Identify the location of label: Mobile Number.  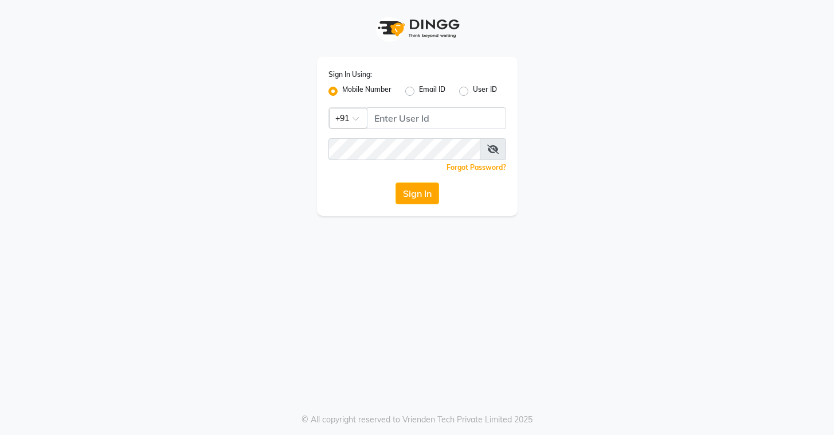
(367, 91).